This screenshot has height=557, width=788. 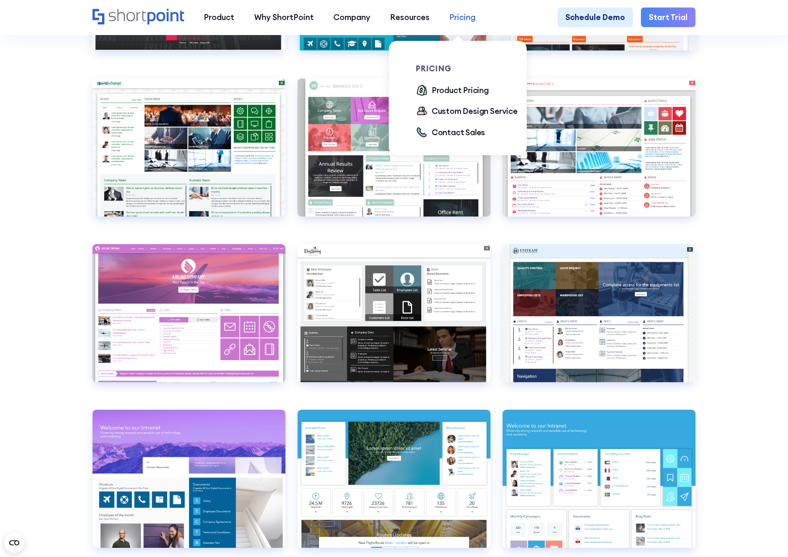 What do you see at coordinates (410, 17) in the screenshot?
I see `div: Resources` at bounding box center [410, 17].